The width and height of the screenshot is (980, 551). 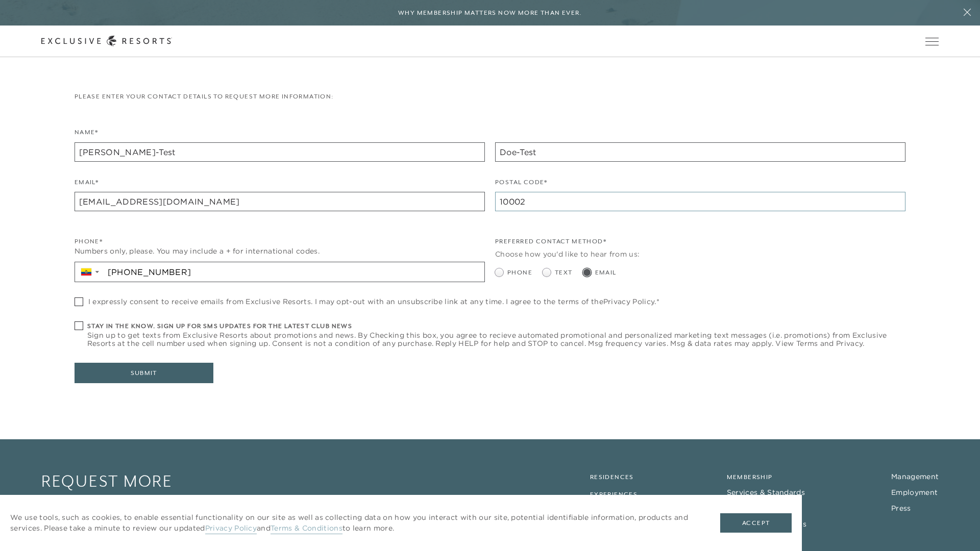 What do you see at coordinates (294, 272) in the screenshot?
I see `input: Enter a phone number` at bounding box center [294, 272].